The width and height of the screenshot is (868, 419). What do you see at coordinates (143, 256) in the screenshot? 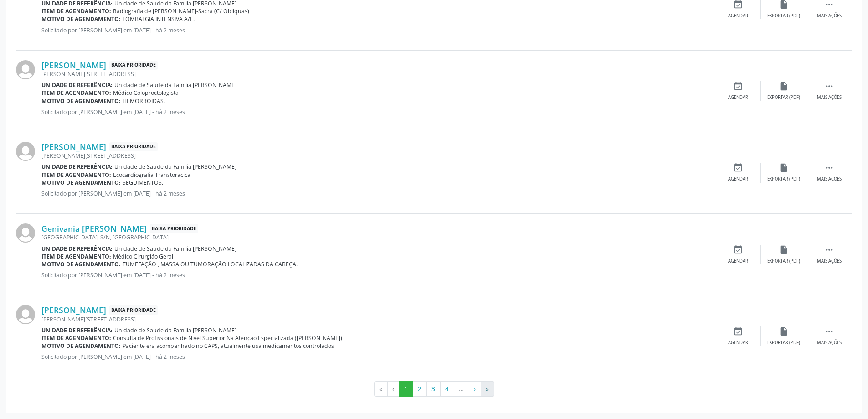
I see `span: Médico Cirurgião Geral` at bounding box center [143, 256].